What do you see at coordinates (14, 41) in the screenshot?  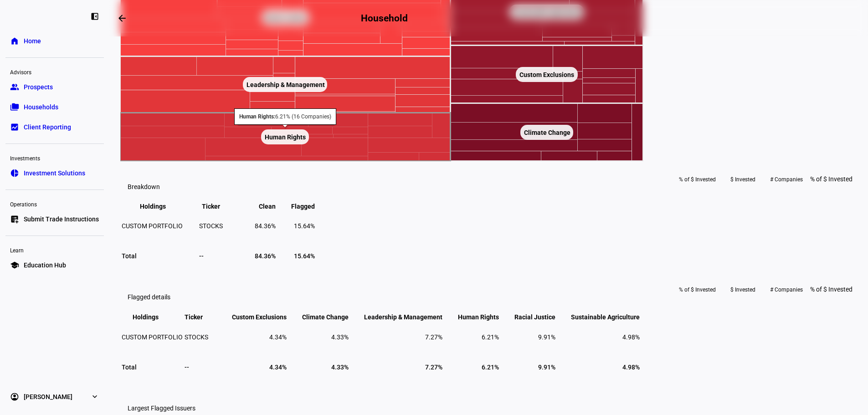 I see `eth-mat-symbol: home` at bounding box center [14, 41].